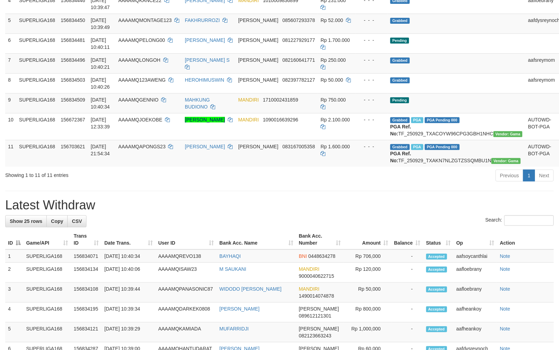 The width and height of the screenshot is (559, 350). I want to click on span: Rp 50.000, so click(332, 80).